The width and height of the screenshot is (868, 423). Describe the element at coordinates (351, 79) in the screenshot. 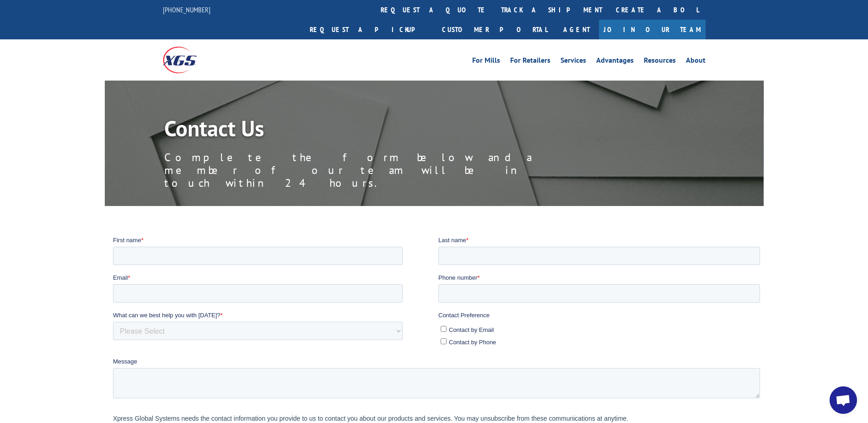

I see `span: Contact Preference` at that location.